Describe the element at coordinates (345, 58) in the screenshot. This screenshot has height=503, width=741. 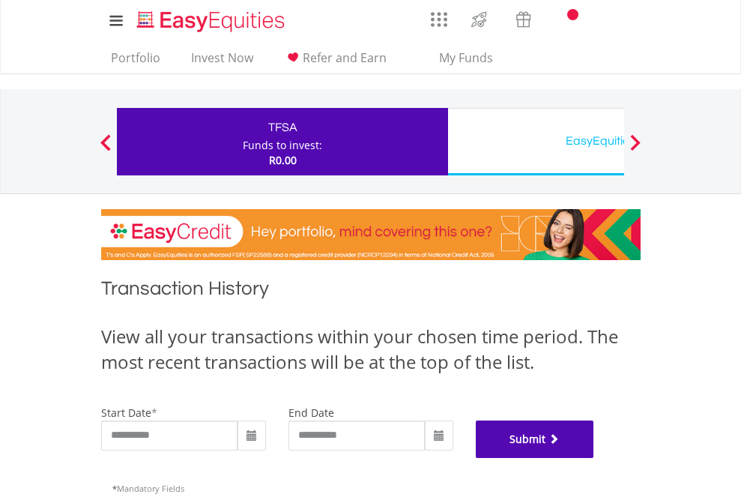
I see `span: Refer and Earn` at that location.